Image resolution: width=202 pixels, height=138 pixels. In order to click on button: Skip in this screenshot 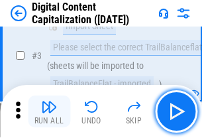, I will do `click(134, 111)`.